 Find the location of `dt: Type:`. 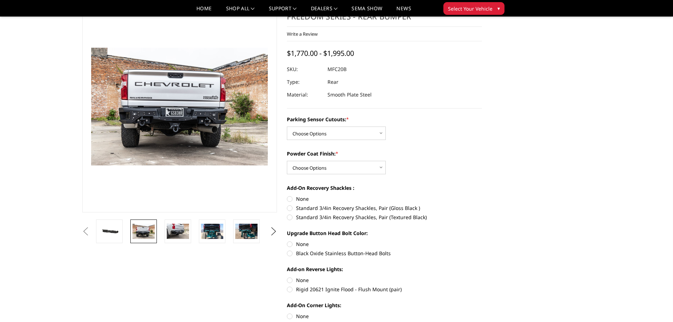

dt: Type: is located at coordinates (304, 82).